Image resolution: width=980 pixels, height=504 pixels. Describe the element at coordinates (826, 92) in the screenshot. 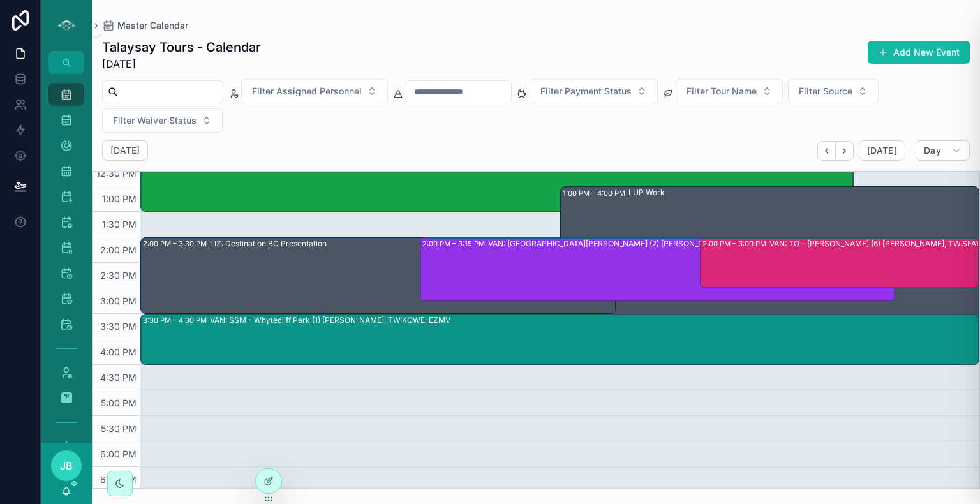

I see `span: Filter Source` at that location.